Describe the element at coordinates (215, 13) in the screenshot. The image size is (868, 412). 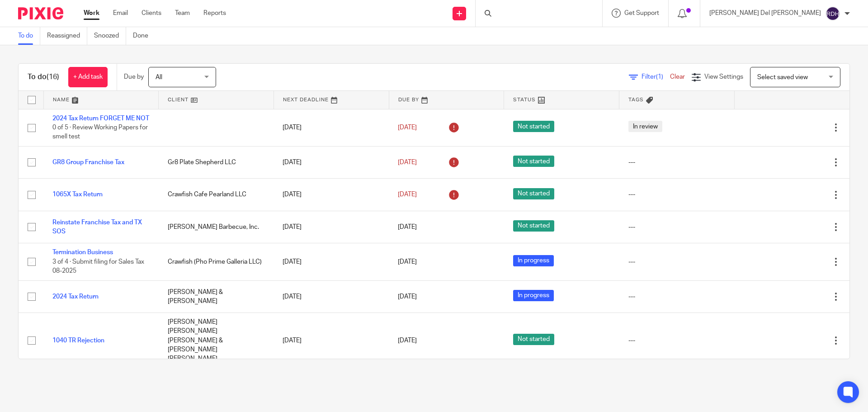
I see `a: Reports` at that location.